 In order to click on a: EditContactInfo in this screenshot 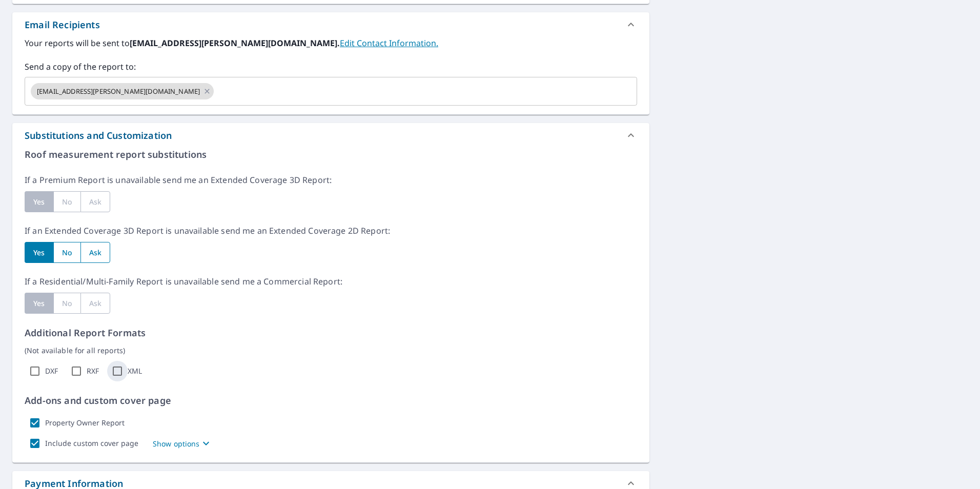, I will do `click(389, 43)`.